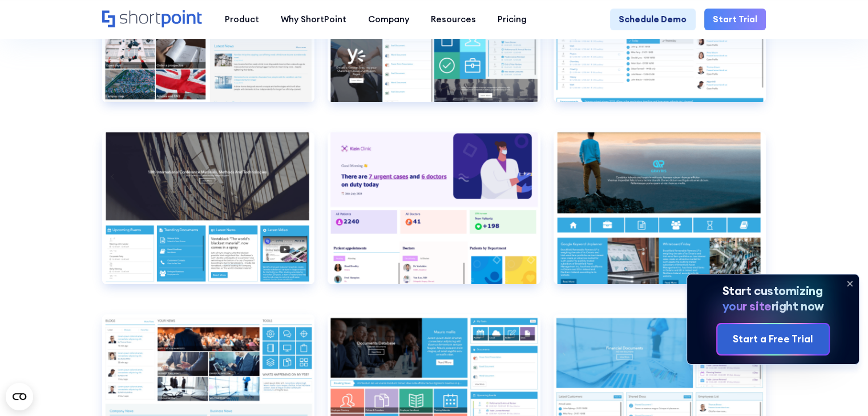 The height and width of the screenshot is (416, 868). I want to click on a: Inspired Intranet, so click(660, 217).